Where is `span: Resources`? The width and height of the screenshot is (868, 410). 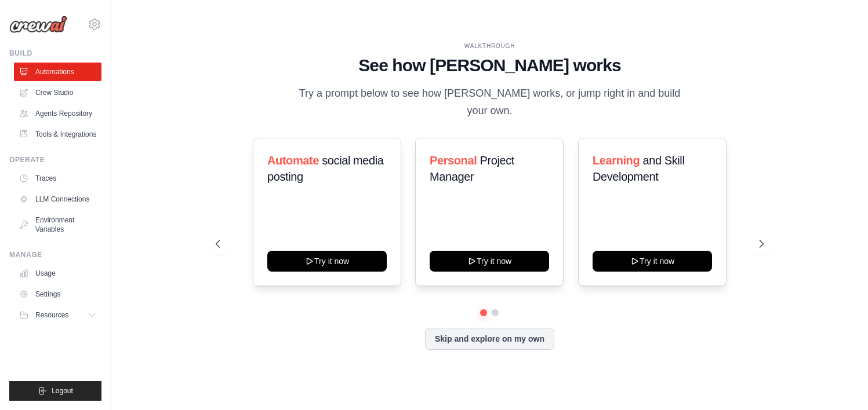 span: Resources is located at coordinates (52, 315).